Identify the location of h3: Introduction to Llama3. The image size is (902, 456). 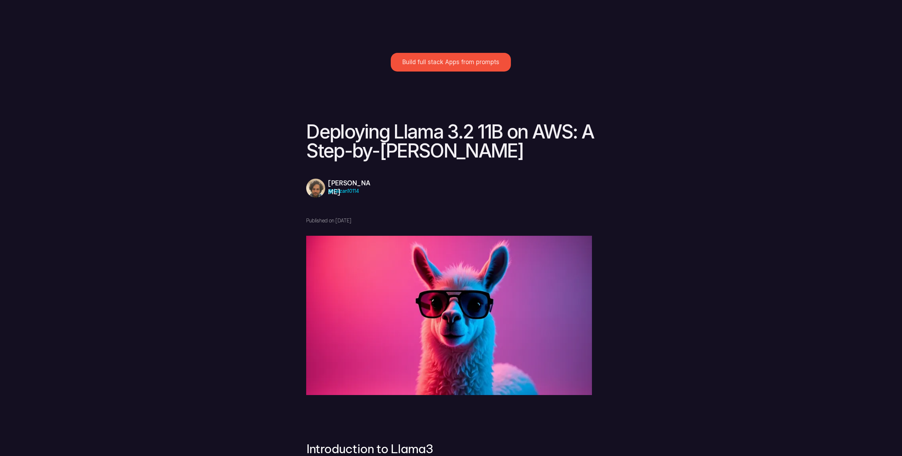
(451, 448).